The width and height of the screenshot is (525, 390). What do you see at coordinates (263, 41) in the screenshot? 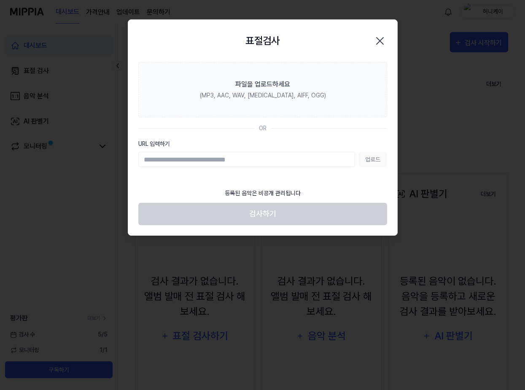
I see `h2: 표절검사` at bounding box center [263, 41].